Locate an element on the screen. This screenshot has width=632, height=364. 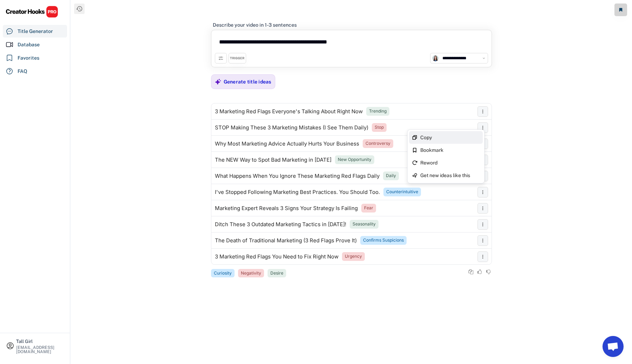
div: FAQ is located at coordinates (22, 71).